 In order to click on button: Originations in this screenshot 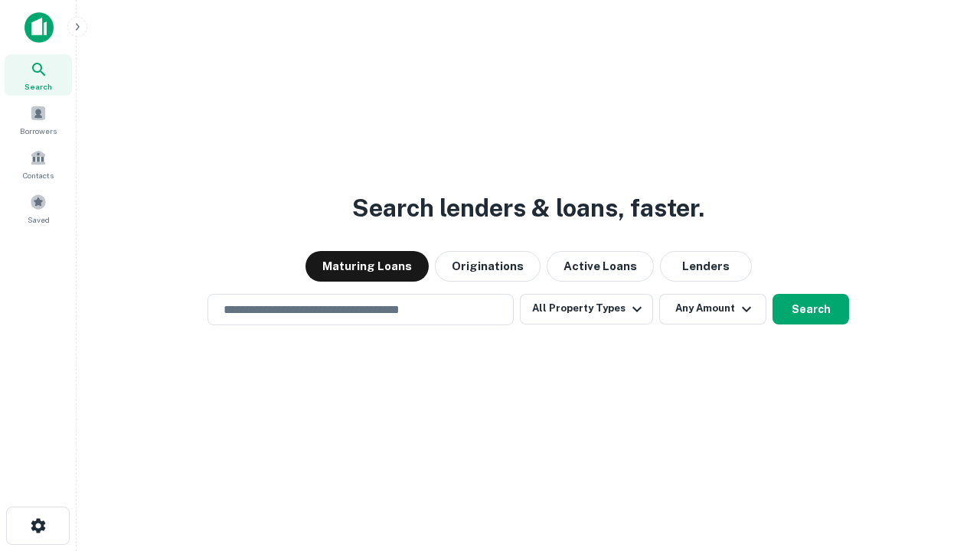, I will do `click(488, 267)`.